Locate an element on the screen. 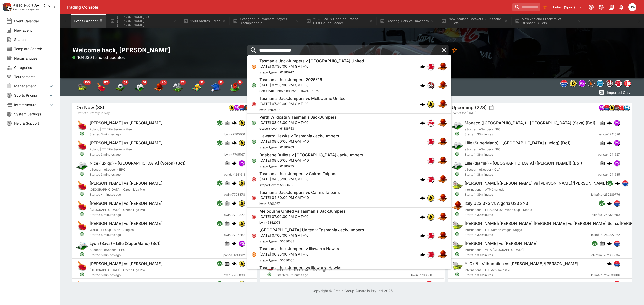 Image resolution: width=644 pixels, height=305 pixels. span: 20 is located at coordinates (164, 82).